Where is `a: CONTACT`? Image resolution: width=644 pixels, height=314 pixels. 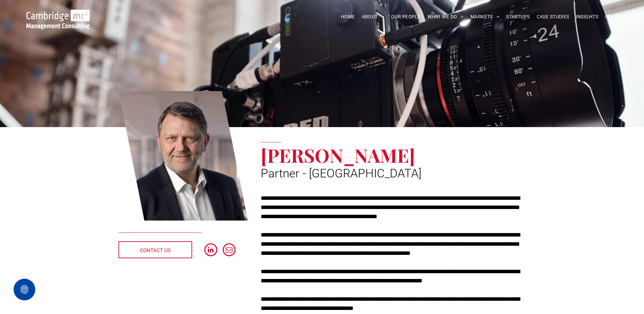 a: CONTACT is located at coordinates (616, 17).